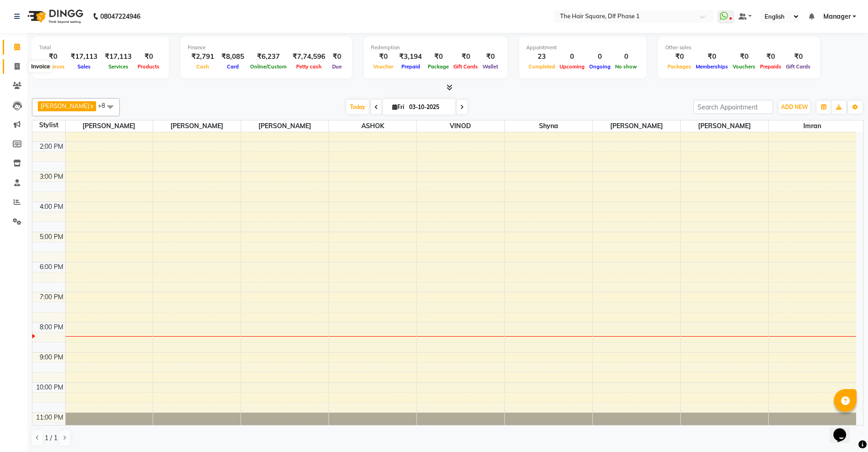 The height and width of the screenshot is (452, 868). What do you see at coordinates (337, 66) in the screenshot?
I see `span: Due` at bounding box center [337, 66].